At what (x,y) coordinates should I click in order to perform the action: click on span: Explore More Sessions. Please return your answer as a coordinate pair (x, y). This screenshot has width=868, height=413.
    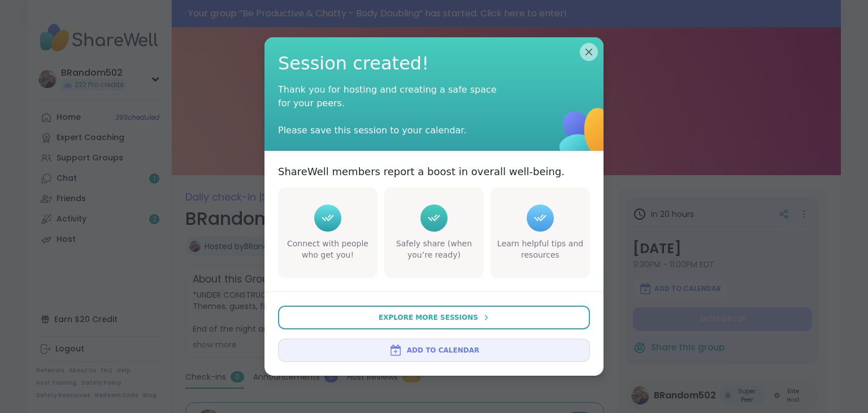
    Looking at the image, I should click on (429, 317).